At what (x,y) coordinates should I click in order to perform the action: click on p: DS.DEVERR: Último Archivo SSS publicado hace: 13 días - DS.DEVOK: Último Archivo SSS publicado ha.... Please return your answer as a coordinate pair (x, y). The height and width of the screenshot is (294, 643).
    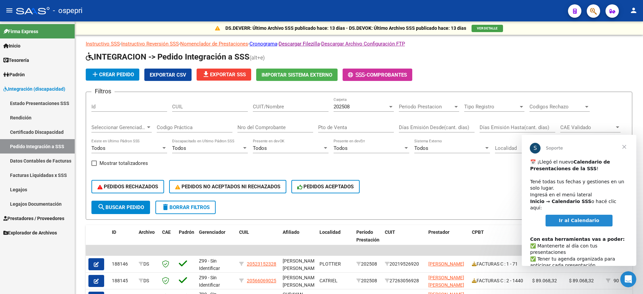
    Looking at the image, I should click on (346, 28).